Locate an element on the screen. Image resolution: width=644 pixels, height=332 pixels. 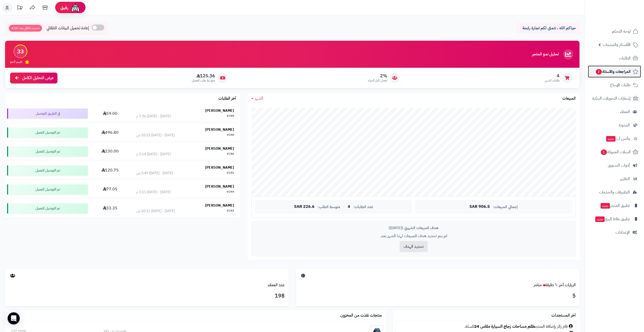
span: 125.36 is located at coordinates (203, 76).